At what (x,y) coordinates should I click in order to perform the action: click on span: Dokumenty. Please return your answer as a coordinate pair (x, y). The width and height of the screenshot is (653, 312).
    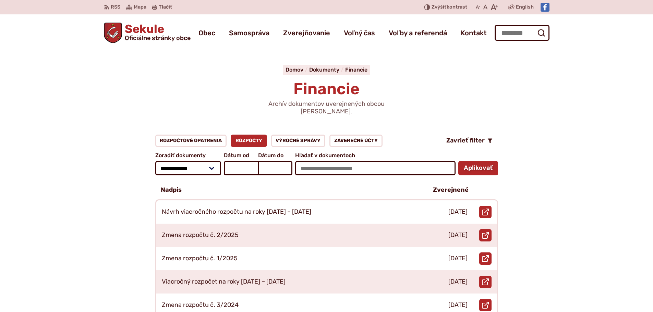
    Looking at the image, I should click on (324, 70).